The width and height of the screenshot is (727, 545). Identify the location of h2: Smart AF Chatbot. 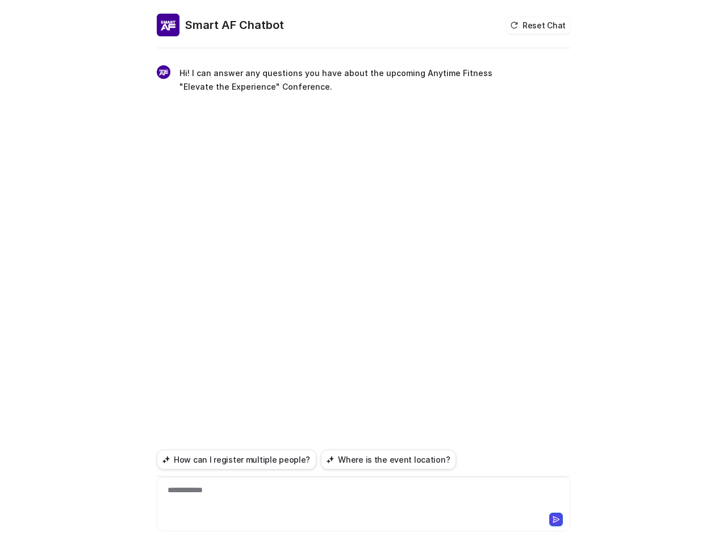
(235, 25).